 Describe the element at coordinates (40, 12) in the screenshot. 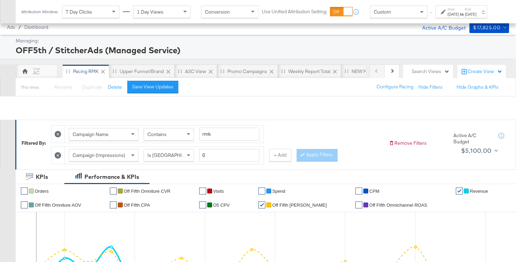

I see `div: Attribution Window:` at that location.